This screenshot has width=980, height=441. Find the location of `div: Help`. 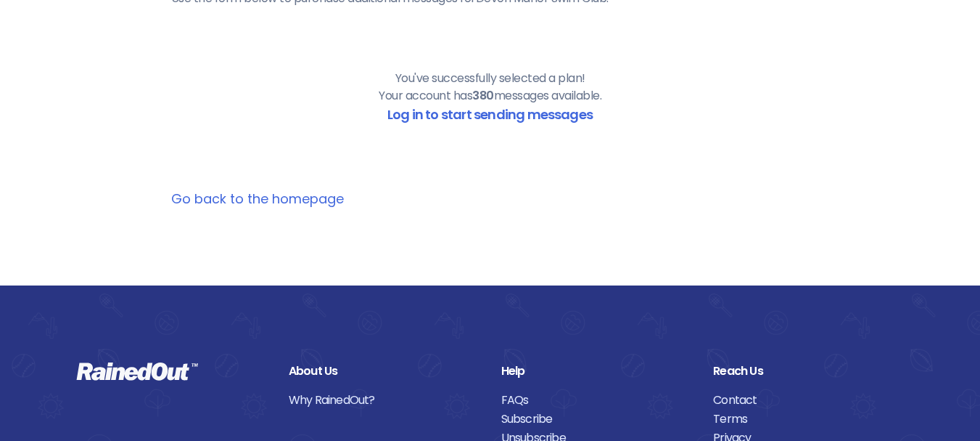

div: Help is located at coordinates (596, 371).